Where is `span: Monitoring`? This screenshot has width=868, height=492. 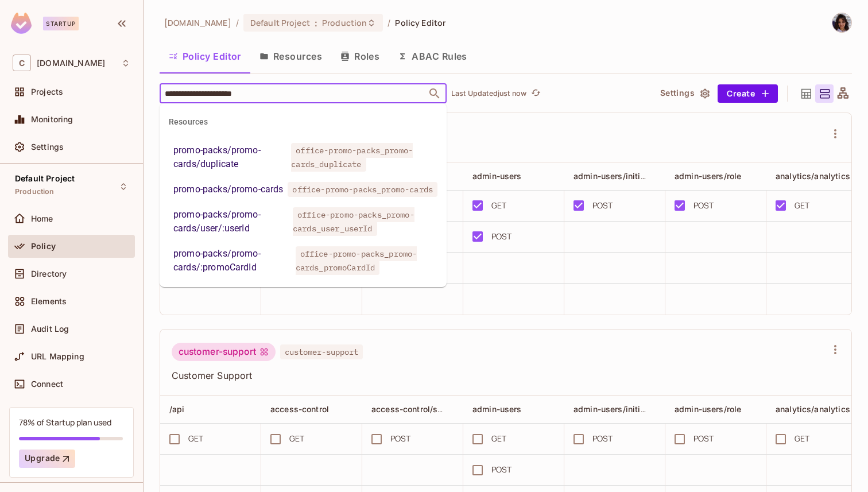
span: Monitoring is located at coordinates (52, 120).